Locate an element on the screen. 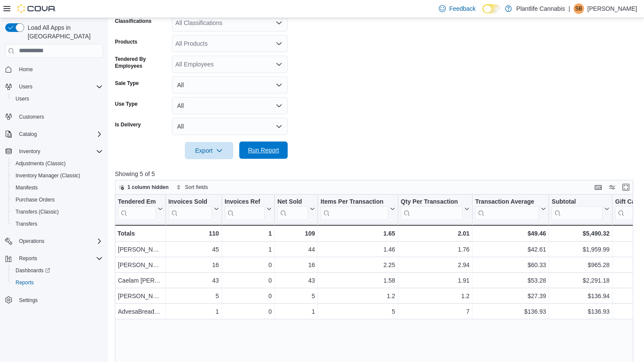 The height and width of the screenshot is (362, 644). button: Enter fullscreen is located at coordinates (626, 187).